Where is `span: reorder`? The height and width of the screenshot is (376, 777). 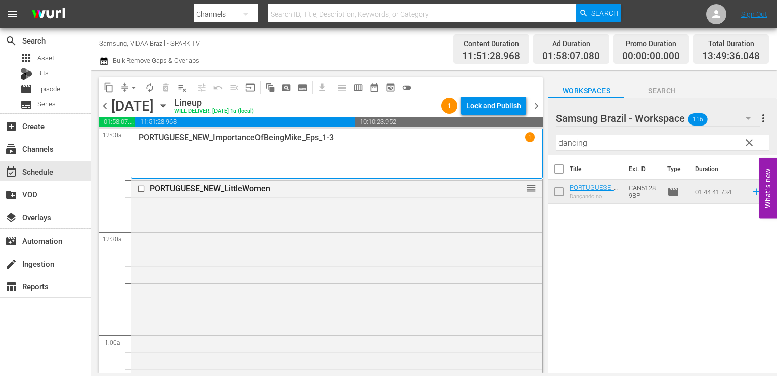
span: reorder is located at coordinates (531, 188).